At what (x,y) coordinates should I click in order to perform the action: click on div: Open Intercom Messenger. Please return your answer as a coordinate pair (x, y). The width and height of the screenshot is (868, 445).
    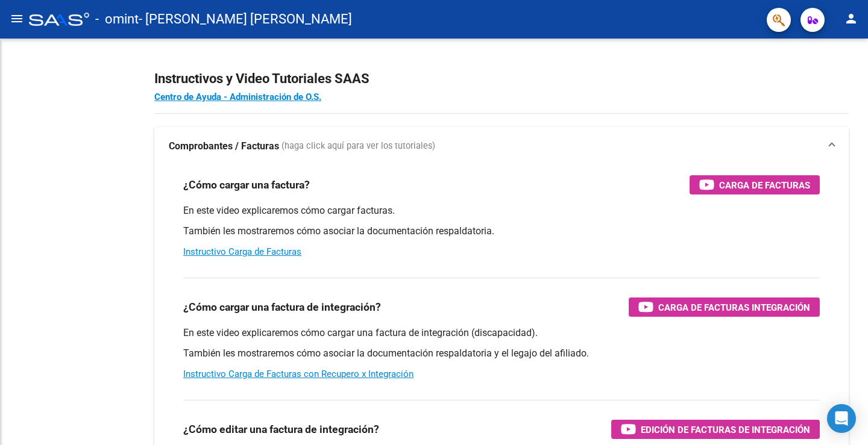
    Looking at the image, I should click on (841, 418).